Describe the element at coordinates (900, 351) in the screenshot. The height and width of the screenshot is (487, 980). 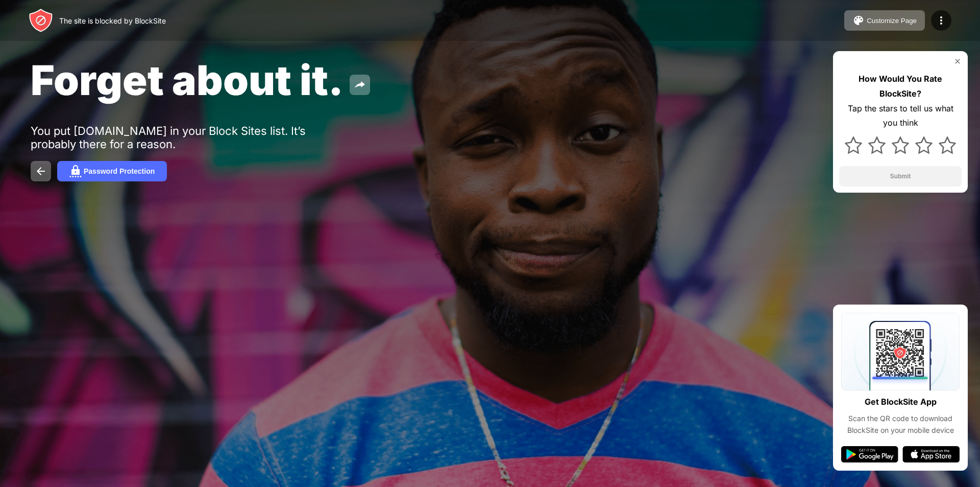
I see `img: qrcode.svg` at that location.